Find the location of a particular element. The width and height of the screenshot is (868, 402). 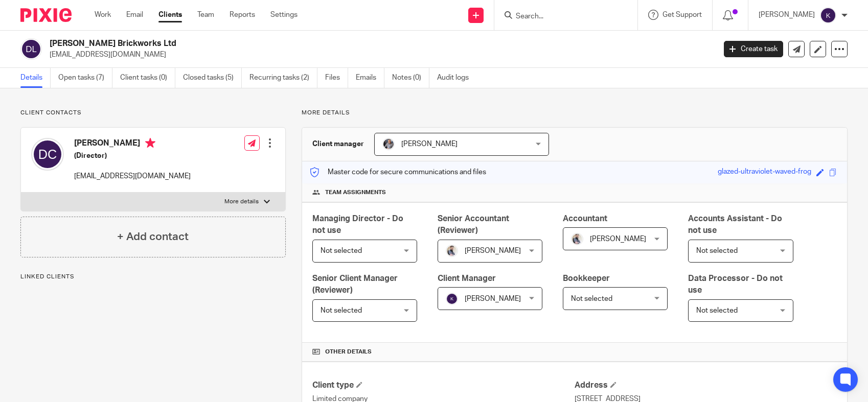

span: Bookkeeper is located at coordinates (586, 278).